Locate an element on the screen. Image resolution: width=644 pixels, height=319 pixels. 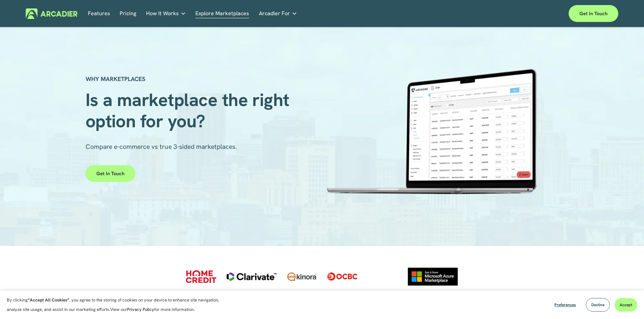
a: Explore Marketplaces is located at coordinates (222, 14).